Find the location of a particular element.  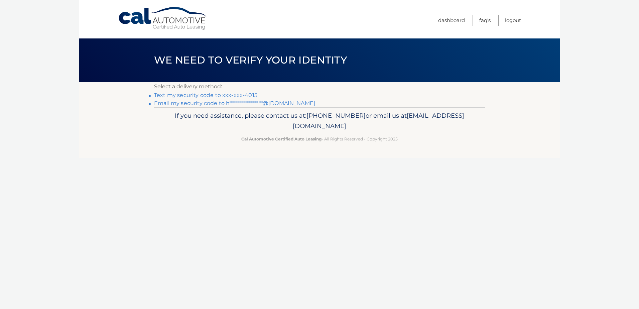

a: Logout is located at coordinates (513, 20).